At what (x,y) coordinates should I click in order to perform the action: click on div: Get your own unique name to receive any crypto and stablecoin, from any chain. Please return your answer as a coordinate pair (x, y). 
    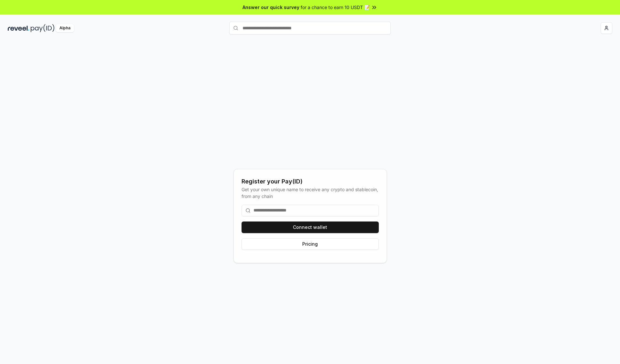
    Looking at the image, I should click on (310, 193).